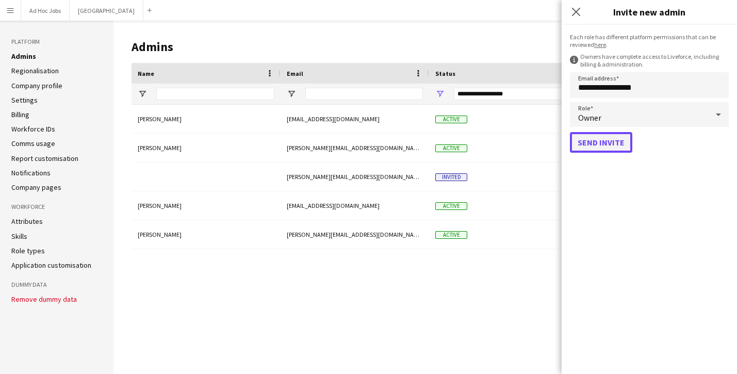  What do you see at coordinates (650, 12) in the screenshot?
I see `h3: Invite new admin` at bounding box center [650, 12].